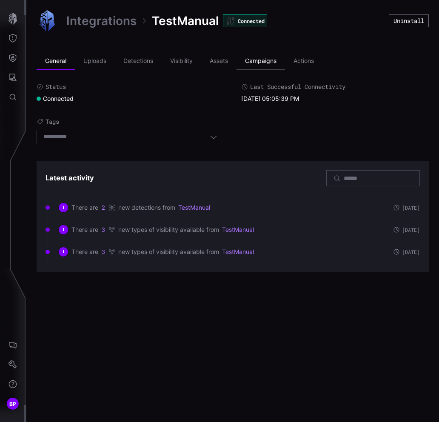 The width and height of the screenshot is (439, 422). What do you see at coordinates (103, 207) in the screenshot?
I see `button: 2` at bounding box center [103, 207].